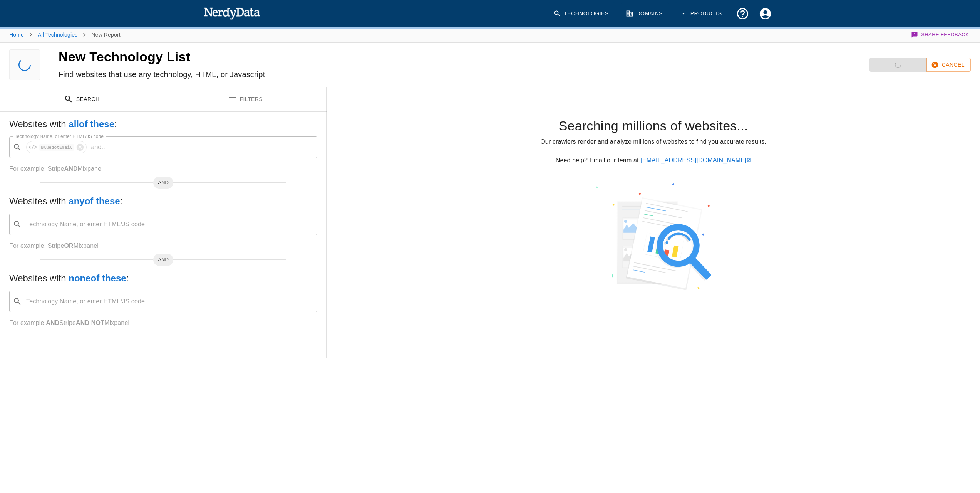 The image size is (980, 493). I want to click on a: Domains, so click(645, 14).